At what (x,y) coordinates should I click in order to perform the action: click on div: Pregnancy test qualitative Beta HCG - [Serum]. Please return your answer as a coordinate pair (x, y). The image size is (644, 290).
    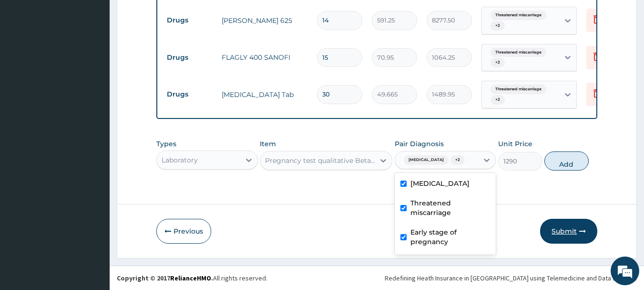
    Looking at the image, I should click on (320, 160).